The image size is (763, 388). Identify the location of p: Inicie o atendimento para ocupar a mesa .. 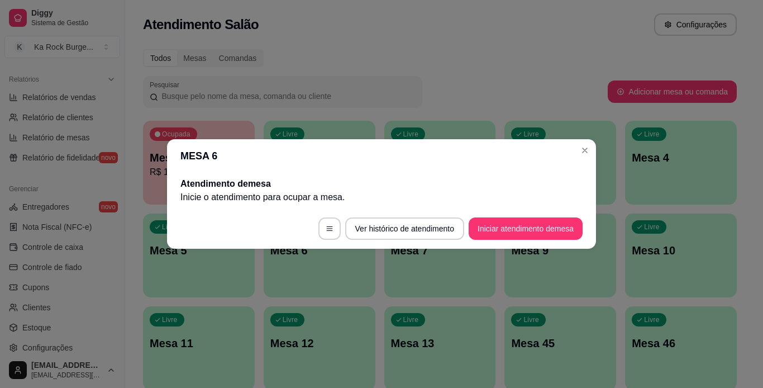
(382, 197).